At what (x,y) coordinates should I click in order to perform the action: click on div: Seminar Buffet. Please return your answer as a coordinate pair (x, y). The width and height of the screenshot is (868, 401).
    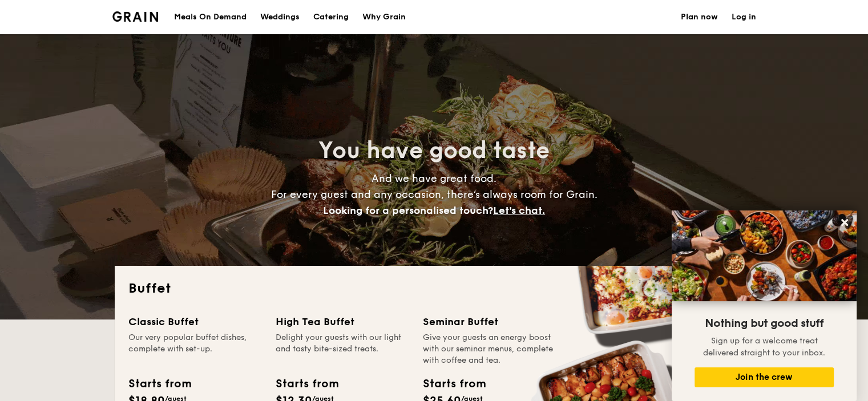
    Looking at the image, I should click on (489, 322).